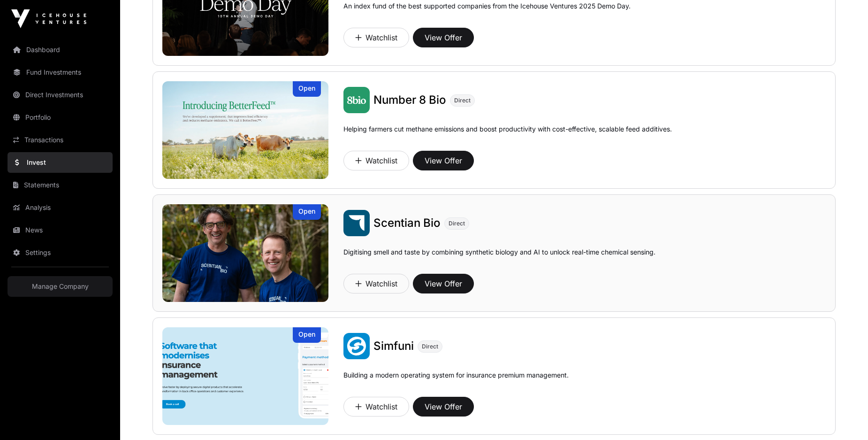 The image size is (868, 440). I want to click on a: Manage Company, so click(60, 287).